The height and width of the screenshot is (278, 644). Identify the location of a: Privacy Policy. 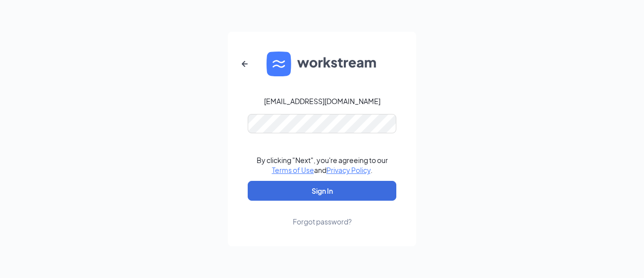
(348, 170).